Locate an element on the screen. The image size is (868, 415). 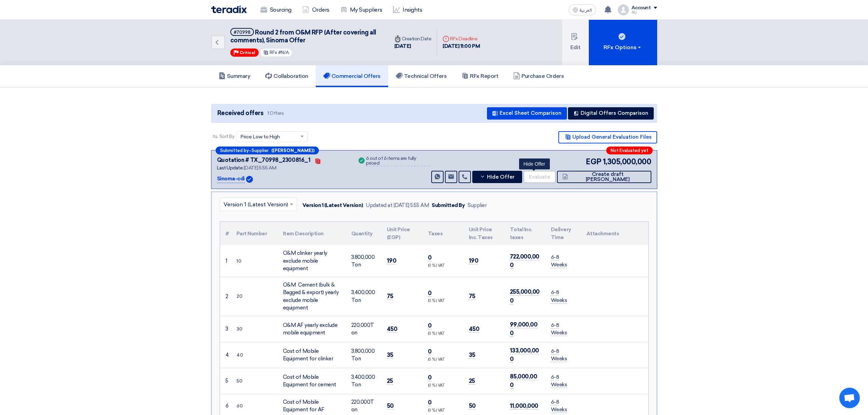
span: 50 is located at coordinates (390, 406).